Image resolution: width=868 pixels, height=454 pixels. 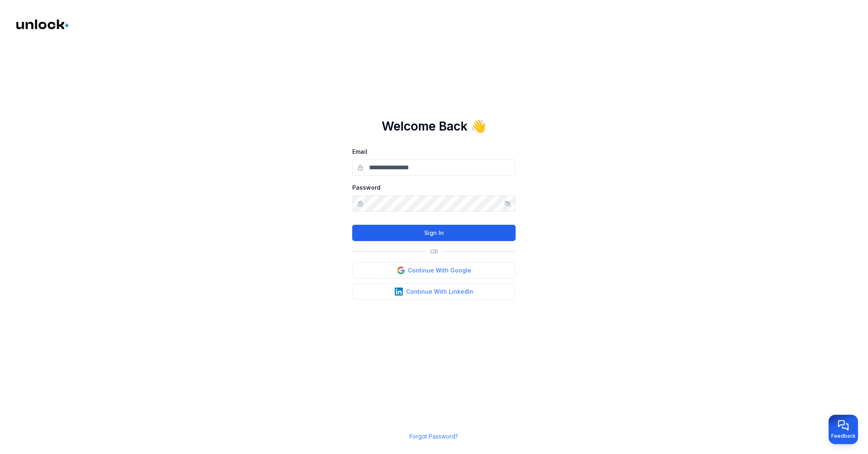 I want to click on button: Continue With LinkedIn, so click(x=434, y=292).